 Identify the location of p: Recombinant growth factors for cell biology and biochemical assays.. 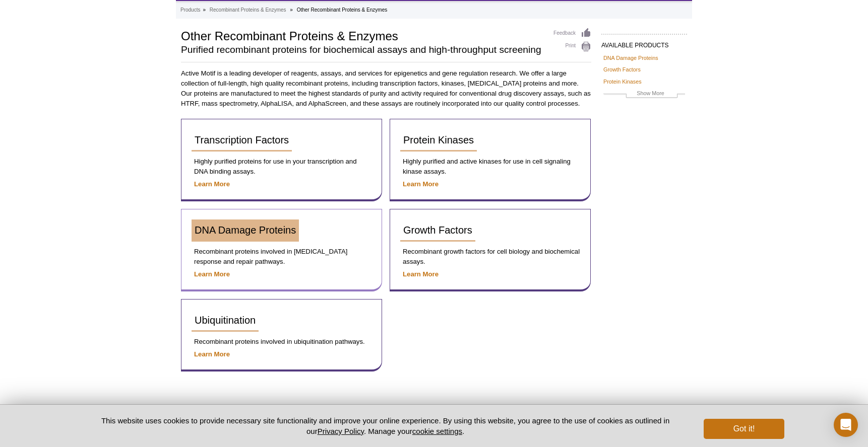
(490, 257).